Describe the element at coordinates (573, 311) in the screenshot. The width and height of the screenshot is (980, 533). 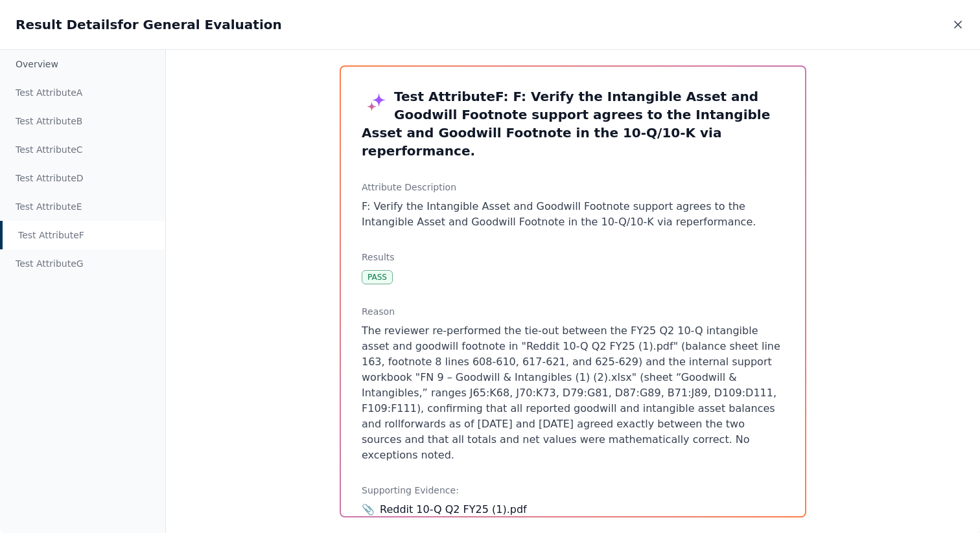
I see `h3: Reason` at that location.